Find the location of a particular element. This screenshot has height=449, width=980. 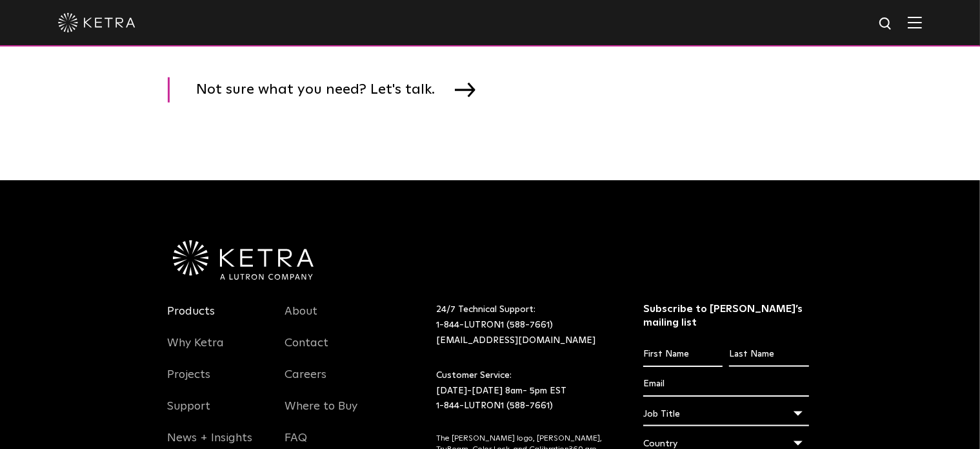

a: Contact is located at coordinates (306, 350).